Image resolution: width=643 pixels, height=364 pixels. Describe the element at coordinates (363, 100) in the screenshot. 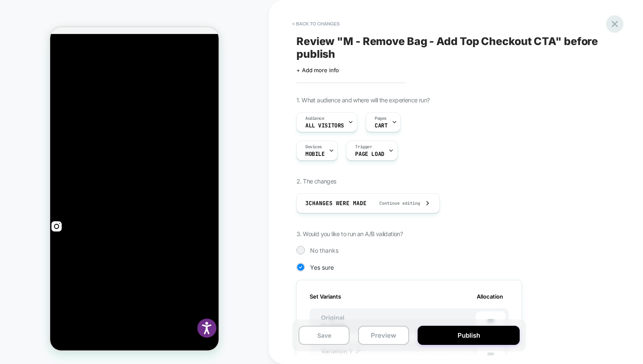

I see `span: 1. What audience and where will the experience run?` at that location.